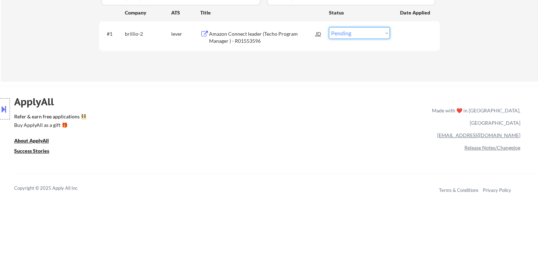  What do you see at coordinates (148, 13) in the screenshot?
I see `div: Company` at bounding box center [148, 13].